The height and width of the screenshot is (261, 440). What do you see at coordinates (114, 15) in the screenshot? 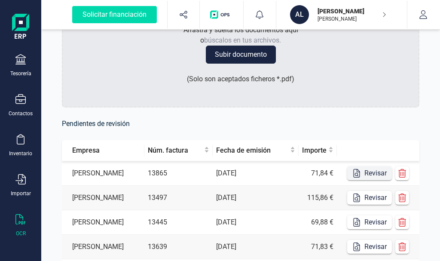
I see `div: Solicitar financiación` at bounding box center [114, 15].